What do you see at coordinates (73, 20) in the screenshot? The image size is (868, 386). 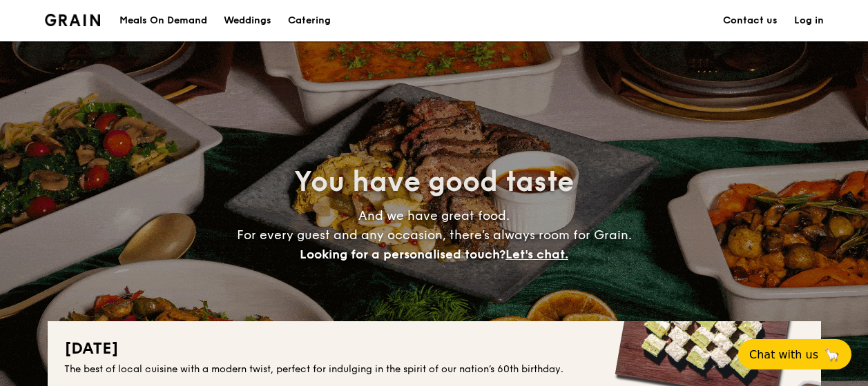 I see `a: Logotype` at bounding box center [73, 20].